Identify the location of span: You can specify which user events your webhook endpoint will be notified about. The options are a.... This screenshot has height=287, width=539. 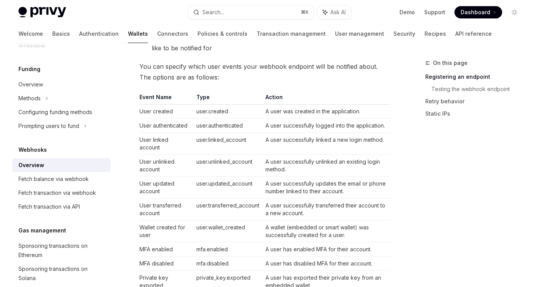
(265, 72).